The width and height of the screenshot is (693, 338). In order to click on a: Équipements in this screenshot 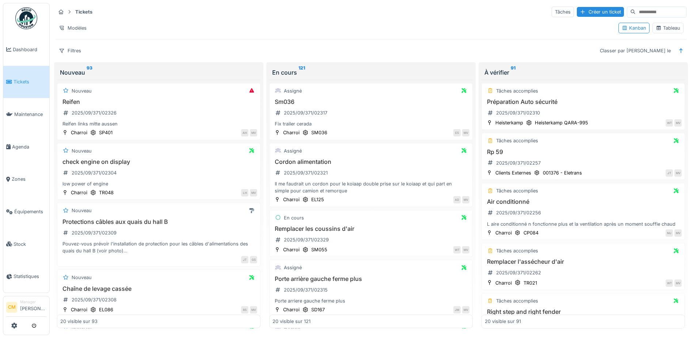, I will do `click(26, 211)`.